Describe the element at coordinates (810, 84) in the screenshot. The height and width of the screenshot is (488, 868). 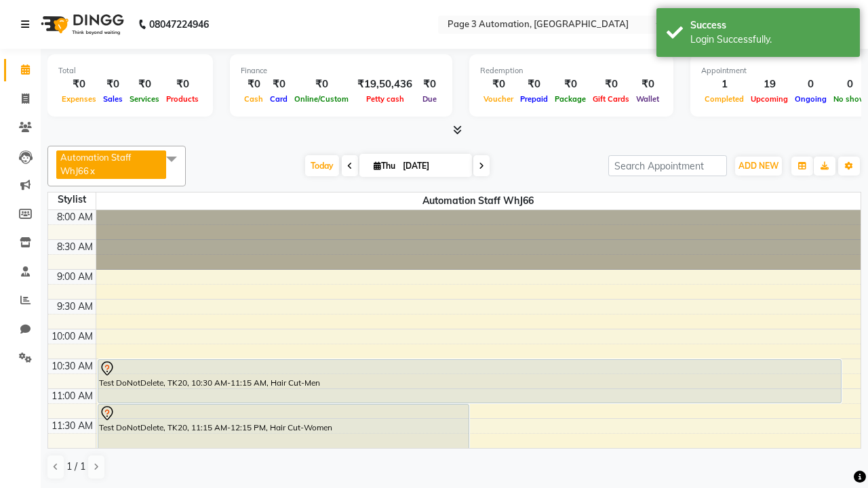
I see `div: 0` at that location.